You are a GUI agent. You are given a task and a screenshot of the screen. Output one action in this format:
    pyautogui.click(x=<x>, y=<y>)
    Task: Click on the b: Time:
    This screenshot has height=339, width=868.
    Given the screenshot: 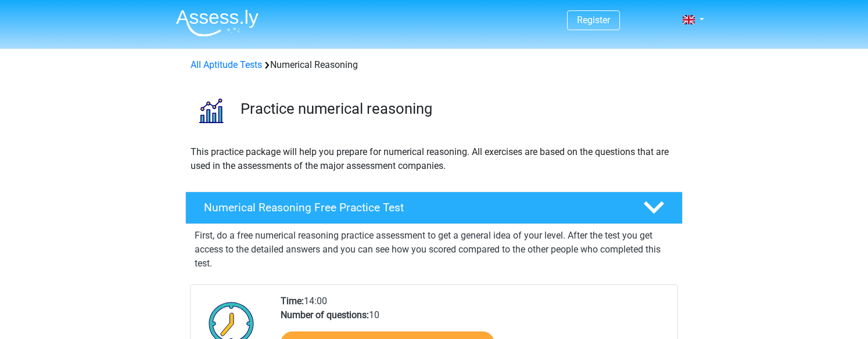 What is the action you would take?
    pyautogui.click(x=292, y=301)
    